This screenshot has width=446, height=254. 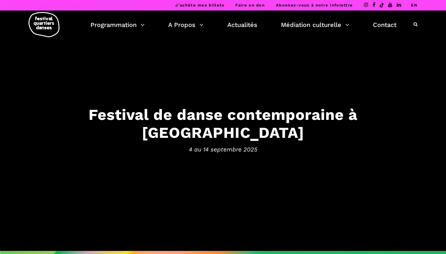 What do you see at coordinates (385, 25) in the screenshot?
I see `a: Contact` at bounding box center [385, 25].